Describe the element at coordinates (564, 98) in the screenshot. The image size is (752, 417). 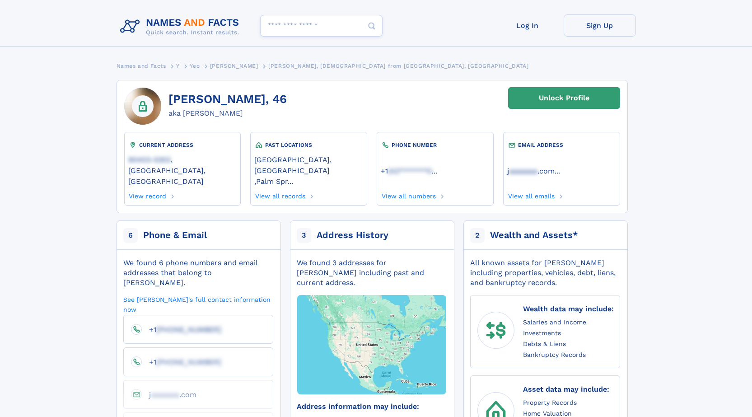
I see `div: Unlock Profile` at that location.